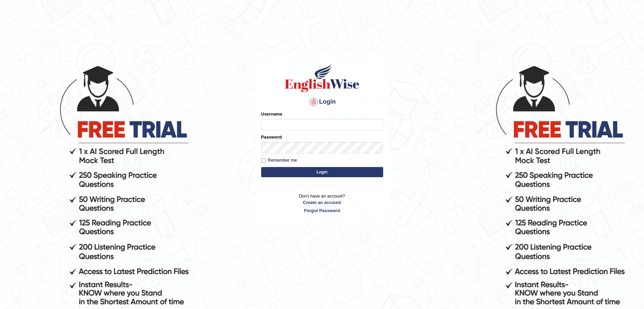  I want to click on a: Create an account, so click(322, 202).